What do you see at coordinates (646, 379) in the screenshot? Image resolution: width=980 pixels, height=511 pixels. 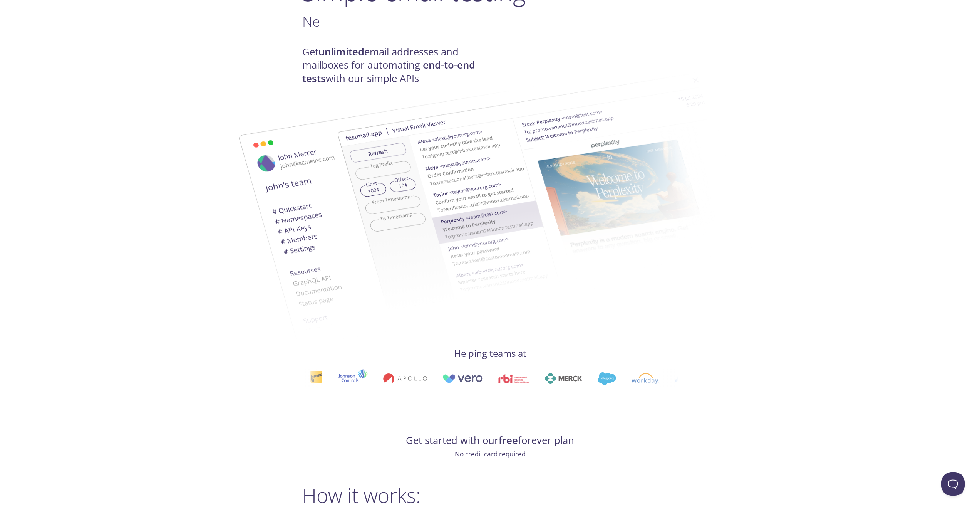 I see `img: workday` at bounding box center [646, 379].